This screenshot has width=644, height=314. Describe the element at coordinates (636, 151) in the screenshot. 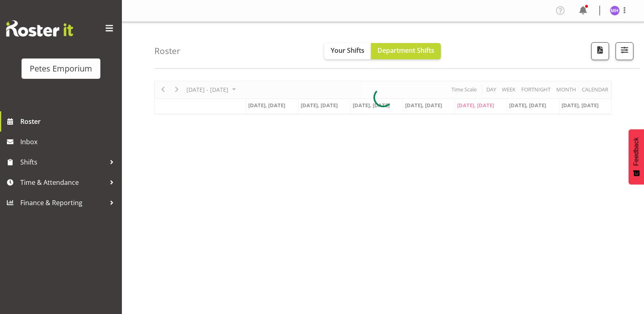

I see `span: Feedback` at that location.